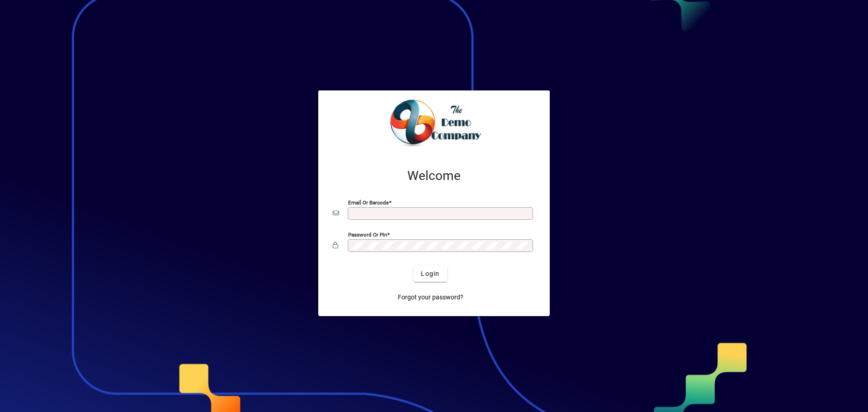  What do you see at coordinates (367, 235) in the screenshot?
I see `mat-label: Password or Pin` at bounding box center [367, 235].